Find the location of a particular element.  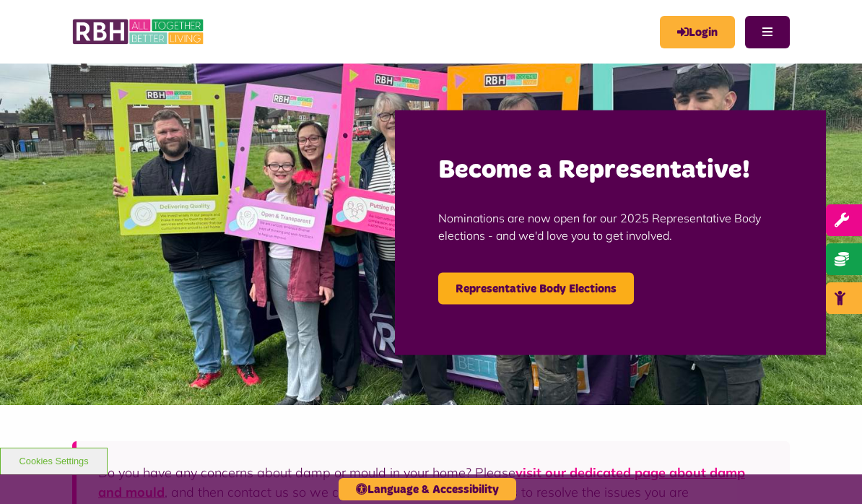

img: RBH is located at coordinates (139, 32).